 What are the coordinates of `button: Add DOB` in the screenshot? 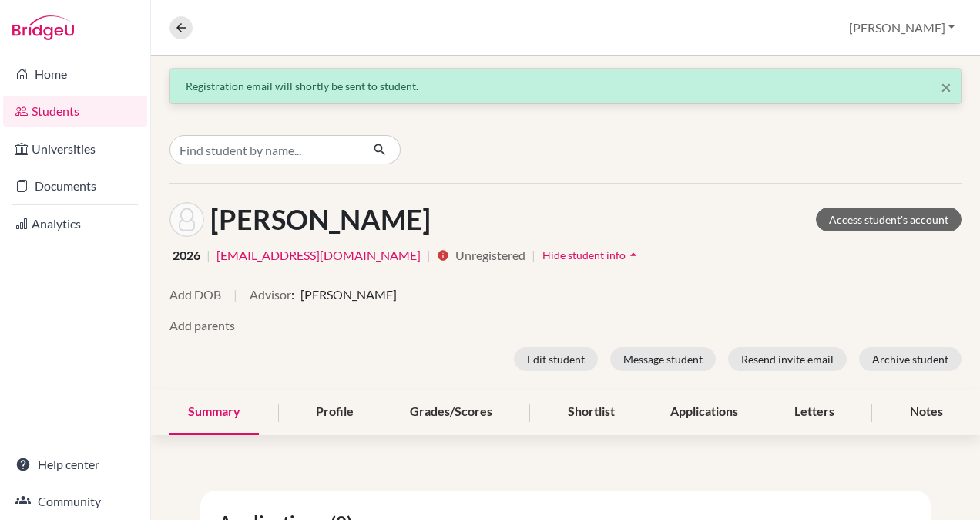 It's located at (195, 294).